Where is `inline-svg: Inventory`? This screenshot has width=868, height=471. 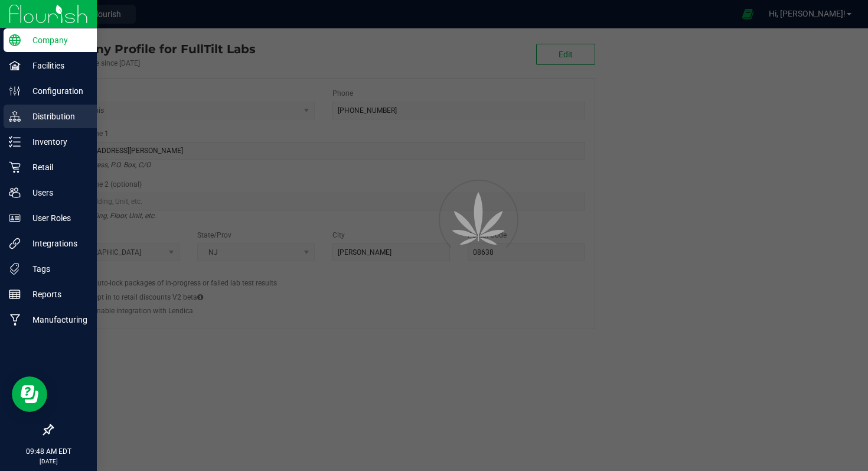
inline-svg: Inventory is located at coordinates (15, 142).